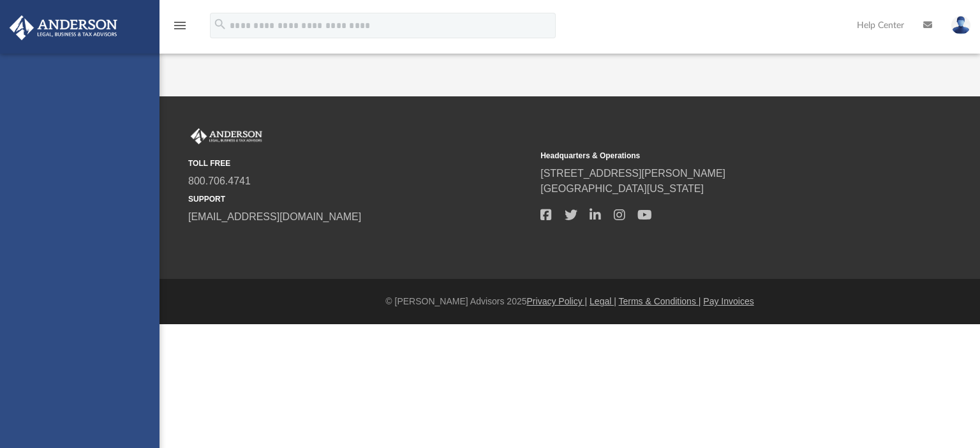 This screenshot has width=980, height=448. What do you see at coordinates (660, 301) in the screenshot?
I see `a: Terms & Conditions |` at bounding box center [660, 301].